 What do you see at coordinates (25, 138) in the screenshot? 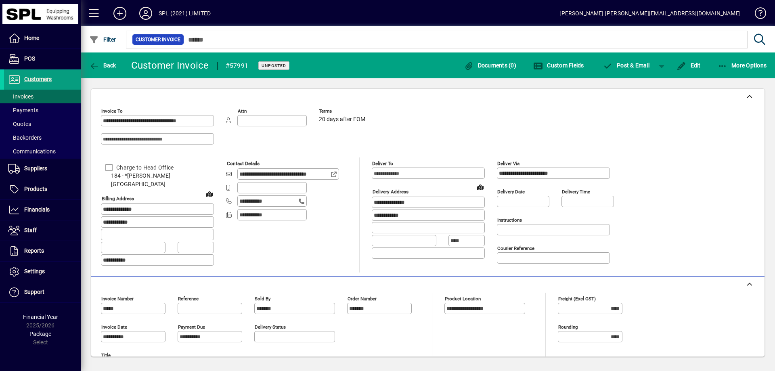
I see `span: Backorders` at bounding box center [25, 138].